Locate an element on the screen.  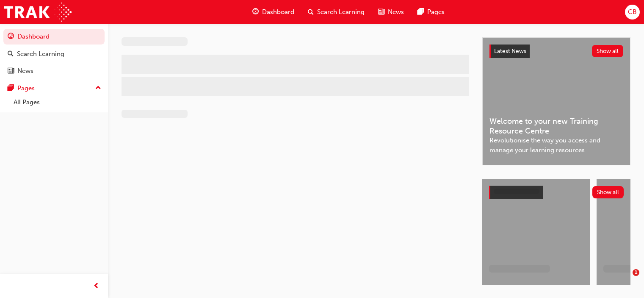
span: Dashboard is located at coordinates (278, 12).